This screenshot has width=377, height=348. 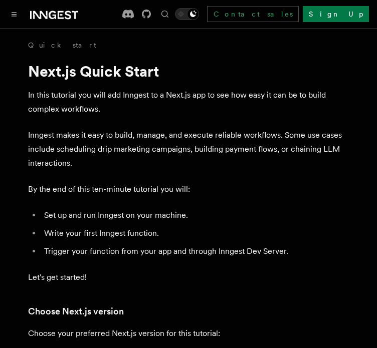 What do you see at coordinates (187, 14) in the screenshot?
I see `button: Toggle dark mode` at bounding box center [187, 14].